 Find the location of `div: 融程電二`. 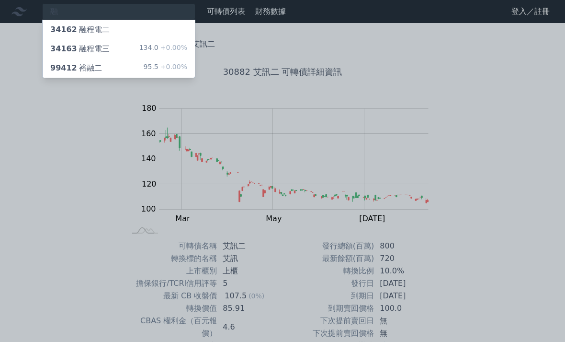

div: 融程電二 is located at coordinates (80, 30).